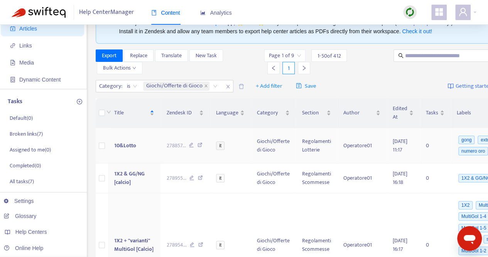 The image size is (488, 257). I want to click on p: Tasks, so click(15, 102).